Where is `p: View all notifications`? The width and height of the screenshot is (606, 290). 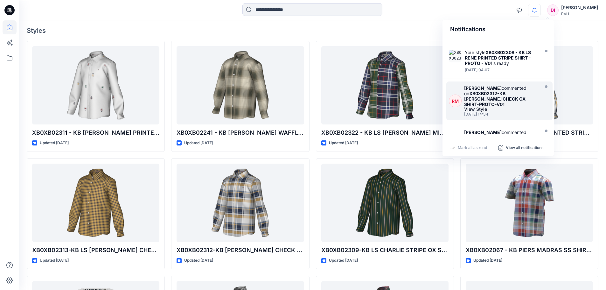 p: View all notifications is located at coordinates (525, 148).